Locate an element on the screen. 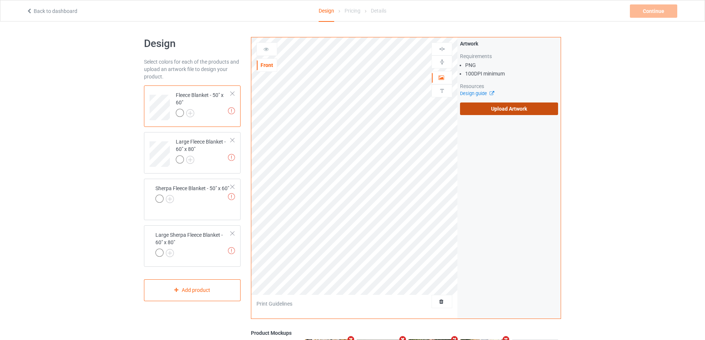 Image resolution: width=705 pixels, height=340 pixels. div: Details is located at coordinates (378, 11).